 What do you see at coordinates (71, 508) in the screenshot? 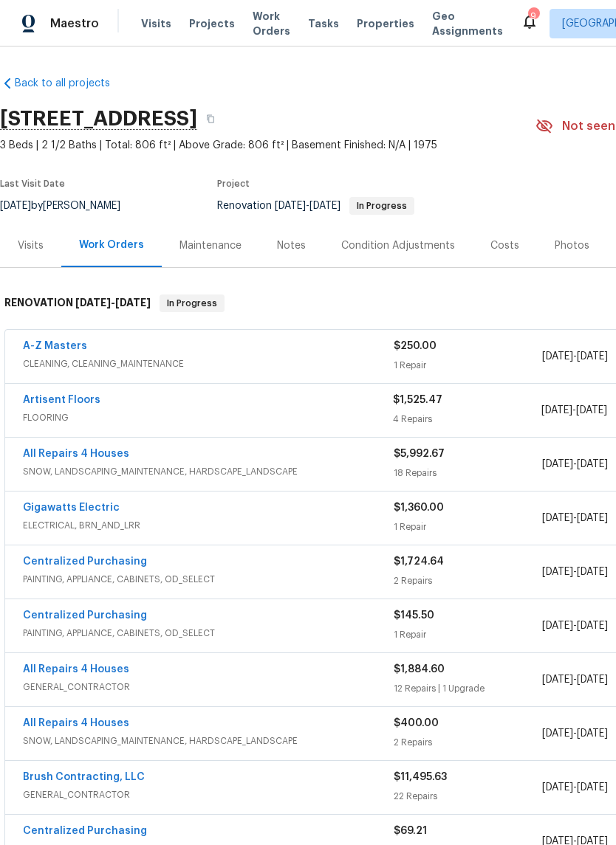
I see `a: Gigawatts Electric` at bounding box center [71, 508].